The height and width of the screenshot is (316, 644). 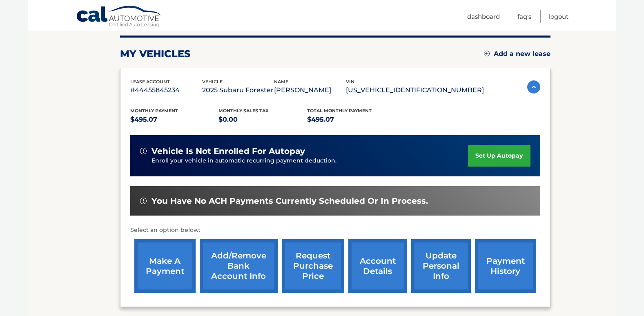 What do you see at coordinates (350, 81) in the screenshot?
I see `span: vin` at bounding box center [350, 81].